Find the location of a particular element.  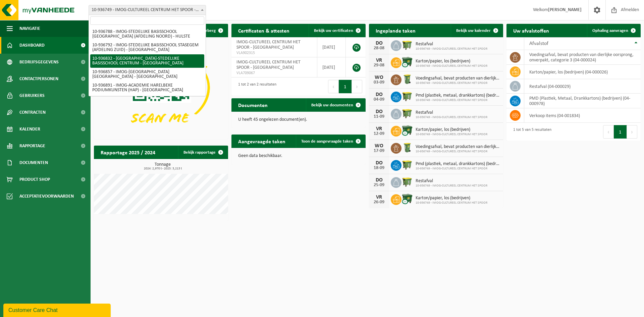

span: Acceptatievoorwaarden is located at coordinates (47, 196).